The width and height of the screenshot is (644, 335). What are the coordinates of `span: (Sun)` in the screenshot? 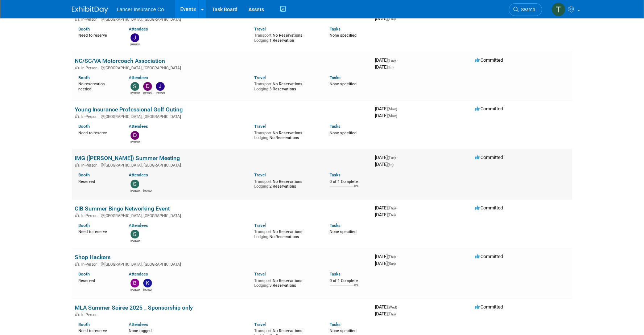 It's located at (392, 264).